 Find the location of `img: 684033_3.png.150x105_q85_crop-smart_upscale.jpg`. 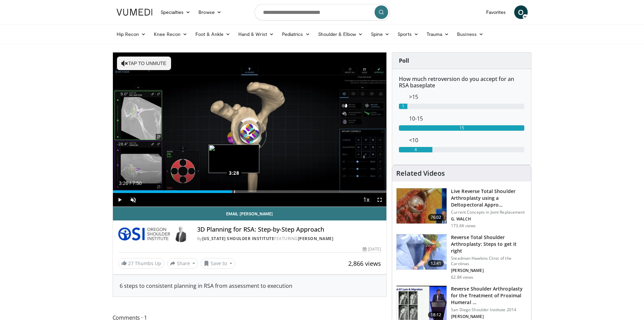

img: 684033_3.png.150x105_q85_crop-smart_upscale.jpg is located at coordinates (421, 206).